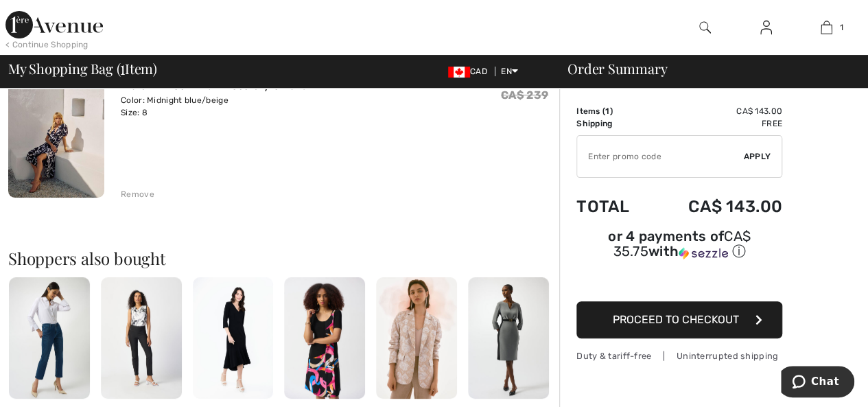 The width and height of the screenshot is (868, 407). I want to click on div: Order Summary, so click(706, 68).